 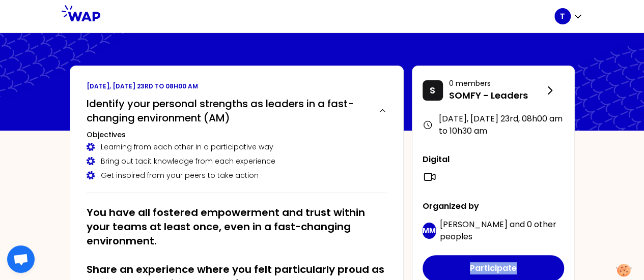 I want to click on p: Digital, so click(x=493, y=160).